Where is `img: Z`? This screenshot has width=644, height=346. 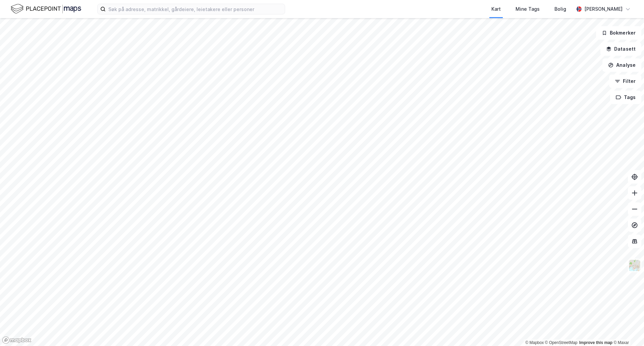
img: Z is located at coordinates (634, 266).